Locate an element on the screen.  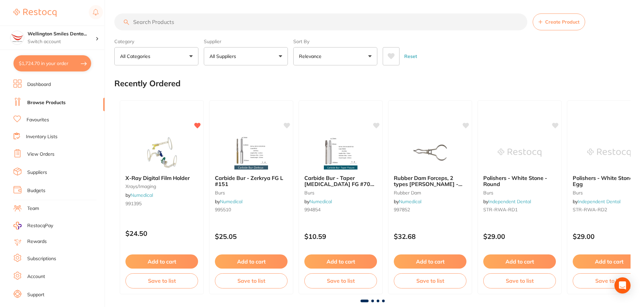
b: Rubber Dam Forceps, 2 types Brewer - 175mm(L) is located at coordinates (430, 180).